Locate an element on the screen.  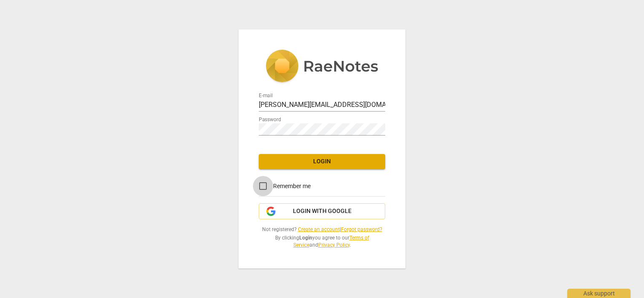
span: By clicking you agree to our and . is located at coordinates (322, 241).